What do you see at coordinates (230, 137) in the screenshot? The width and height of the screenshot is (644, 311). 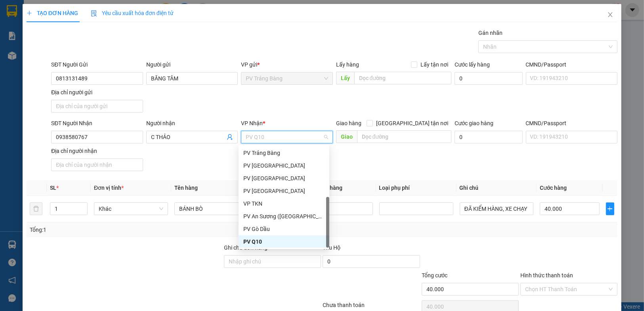 I see `span: user-add` at bounding box center [230, 137].